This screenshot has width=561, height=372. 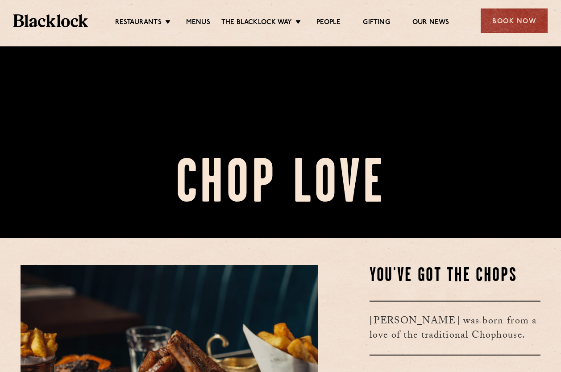 What do you see at coordinates (256, 23) in the screenshot?
I see `a: The Blacklock Way` at bounding box center [256, 23].